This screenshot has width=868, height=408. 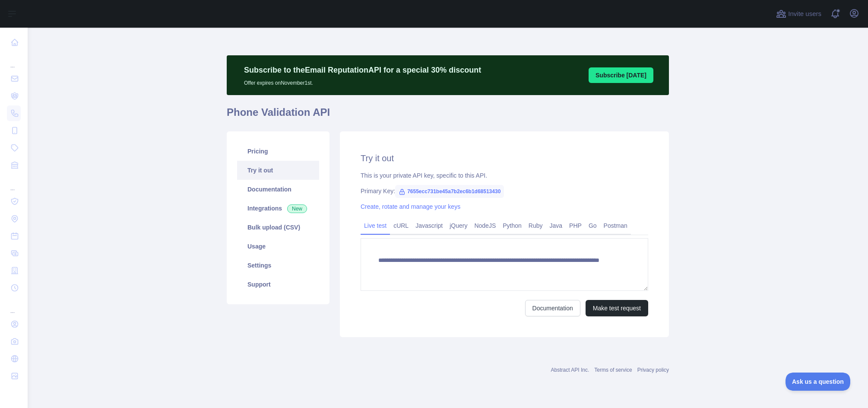 What do you see at coordinates (615, 225) in the screenshot?
I see `a: Postman` at bounding box center [615, 225].